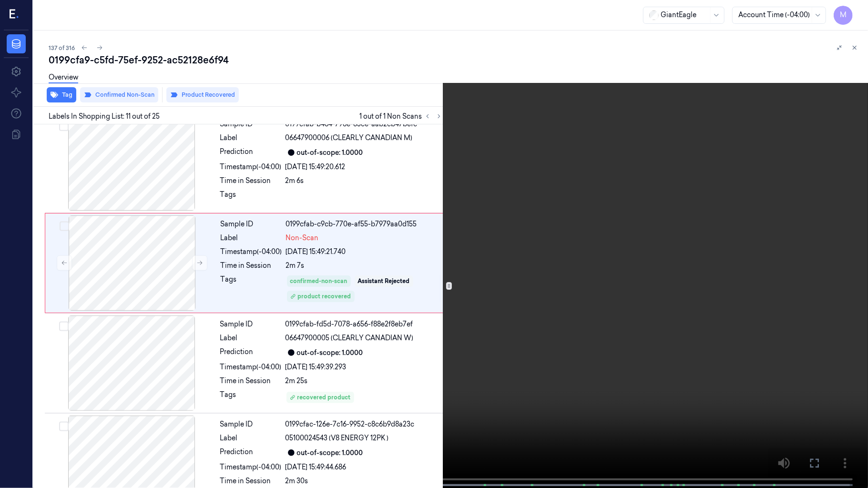 The image size is (868, 488). What do you see at coordinates (364, 424) in the screenshot?
I see `div: 0199cfac-126e-7c16-9952-c8c6b9d8a23c` at bounding box center [364, 424].